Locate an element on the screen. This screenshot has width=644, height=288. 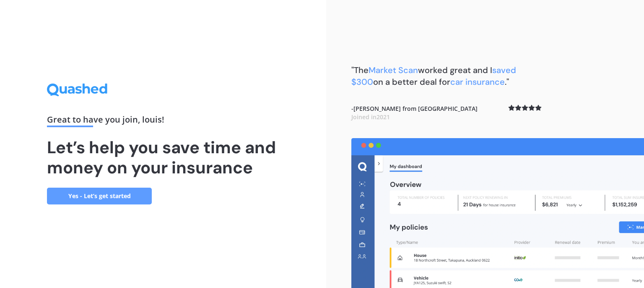
span: Joined in 2021 is located at coordinates (371, 117).